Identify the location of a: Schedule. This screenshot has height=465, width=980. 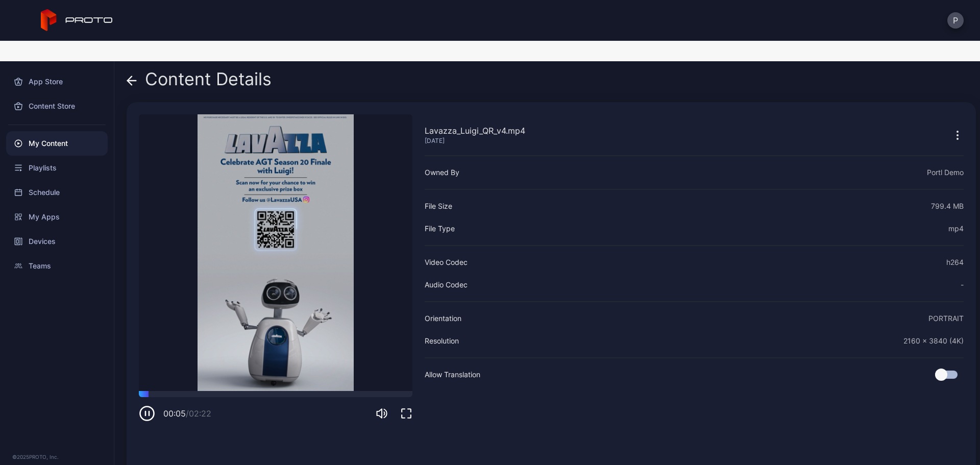
(57, 193).